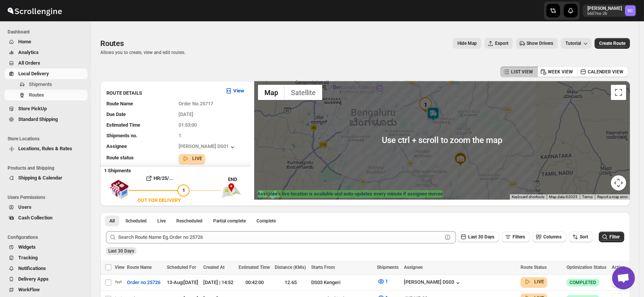 The height and width of the screenshot is (297, 644). What do you see at coordinates (28, 52) in the screenshot?
I see `span: Analytics` at bounding box center [28, 52].